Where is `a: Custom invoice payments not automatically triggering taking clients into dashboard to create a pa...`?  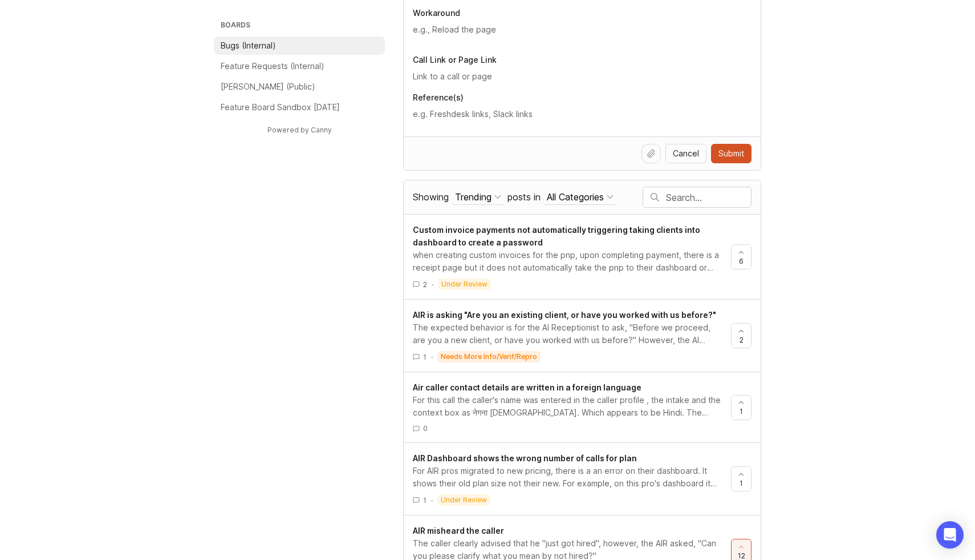 a: Custom invoice payments not automatically triggering taking clients into dashboard to create a pa... is located at coordinates (572, 256).